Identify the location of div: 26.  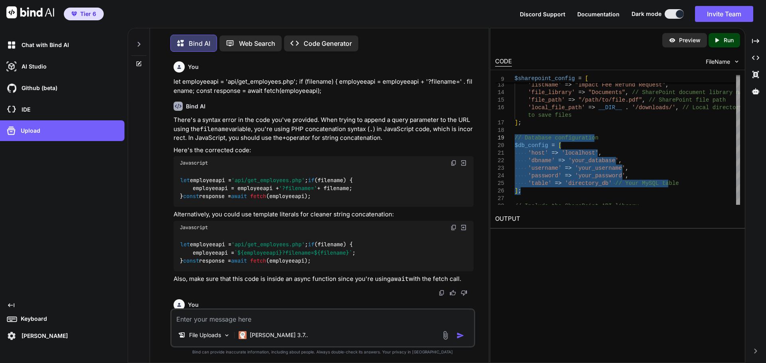
(499, 191).